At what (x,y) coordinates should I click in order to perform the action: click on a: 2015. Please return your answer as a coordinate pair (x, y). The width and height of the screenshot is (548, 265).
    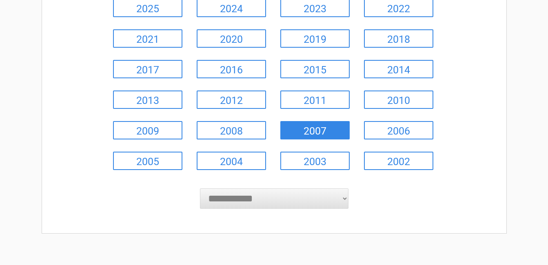
    Looking at the image, I should click on (315, 69).